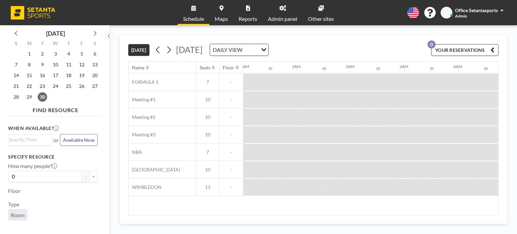 This screenshot has width=517, height=234. What do you see at coordinates (14, 191) in the screenshot?
I see `label: Floor` at bounding box center [14, 191].